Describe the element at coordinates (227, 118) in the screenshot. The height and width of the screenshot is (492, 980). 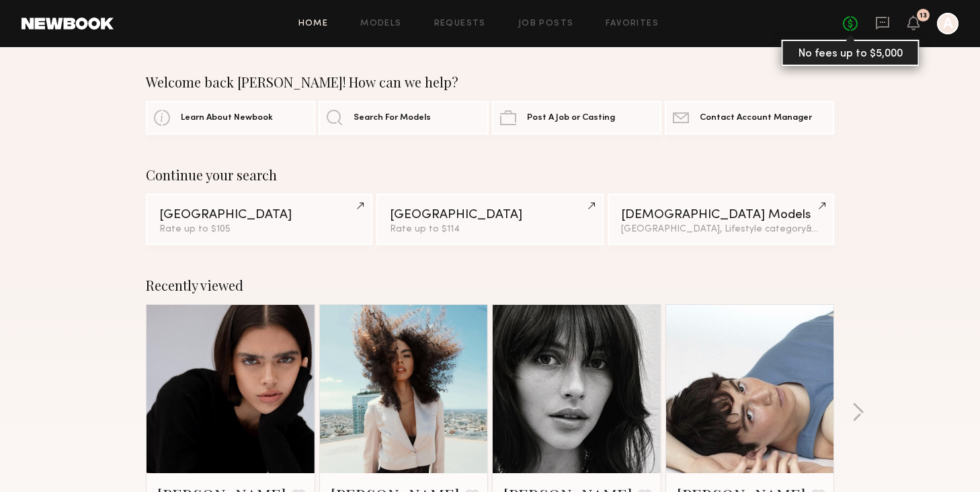
I see `span: Learn About Newbook` at that location.